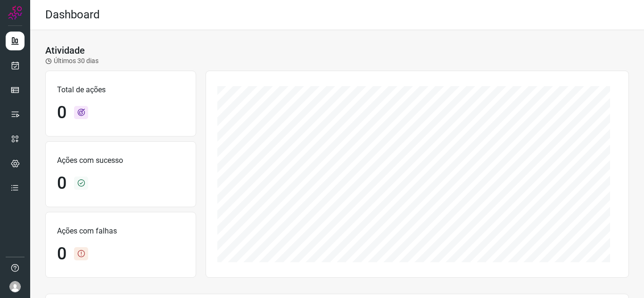 This screenshot has height=298, width=644. What do you see at coordinates (121, 231) in the screenshot?
I see `p: Ações com falhas` at bounding box center [121, 231].